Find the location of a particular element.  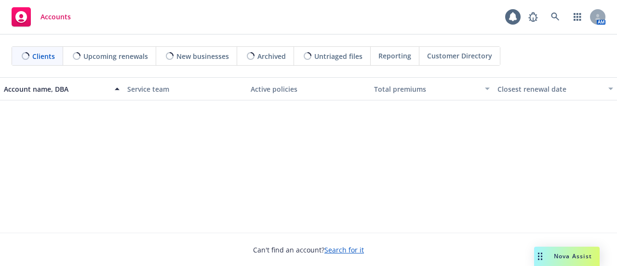

span: Customer Directory is located at coordinates (459, 55).